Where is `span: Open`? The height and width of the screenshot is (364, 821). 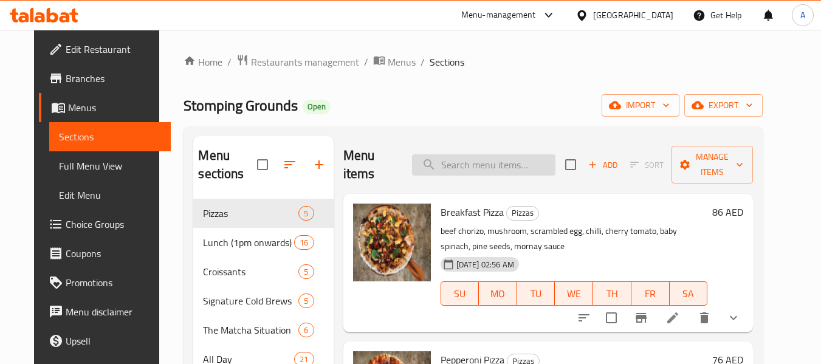
span: Open is located at coordinates (317, 106).